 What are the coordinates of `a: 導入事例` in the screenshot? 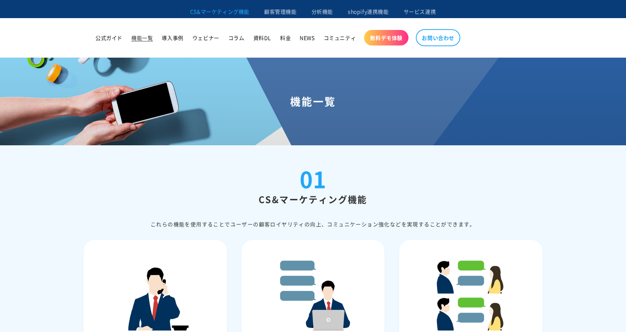 It's located at (172, 38).